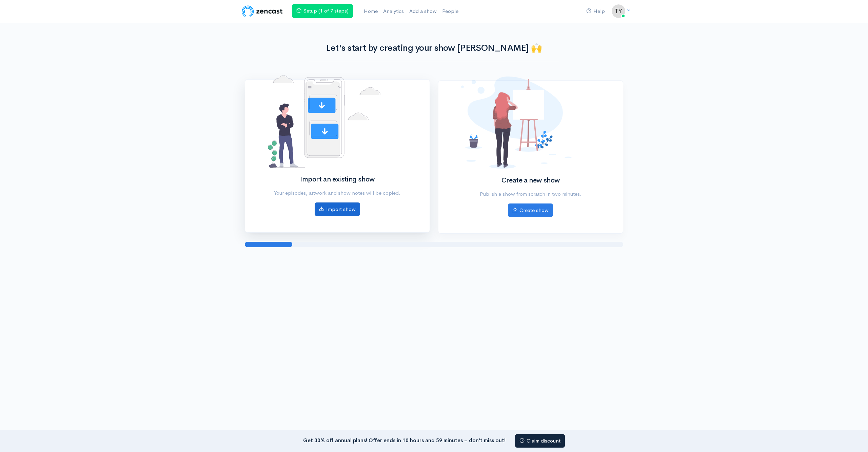 Image resolution: width=868 pixels, height=452 pixels. I want to click on p: Your episodes, artwork and show notes will be copied., so click(337, 193).